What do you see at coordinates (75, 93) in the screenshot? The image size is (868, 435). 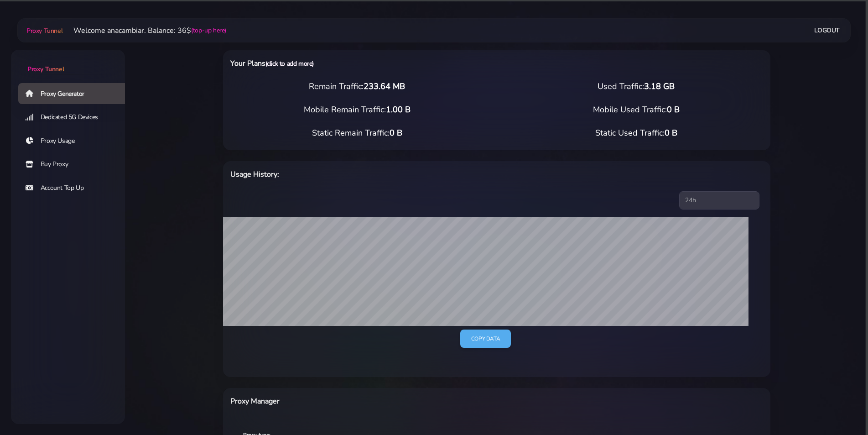 I see `a: Proxy Generator` at bounding box center [75, 93].